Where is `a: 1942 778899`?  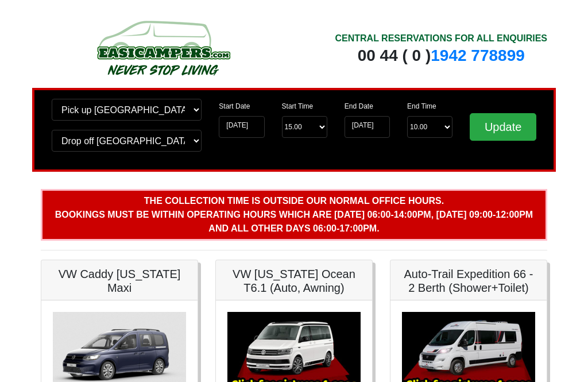
a: 1942 778899 is located at coordinates (477, 55).